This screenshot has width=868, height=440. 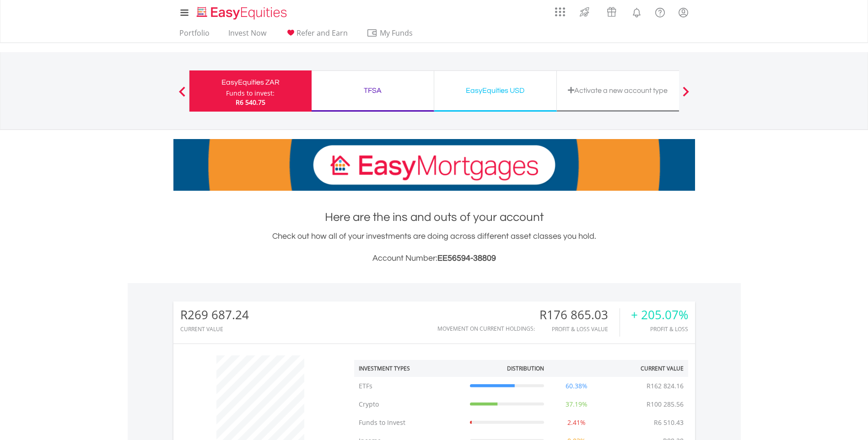 What do you see at coordinates (241, 11) in the screenshot?
I see `a: Home page` at bounding box center [241, 11].